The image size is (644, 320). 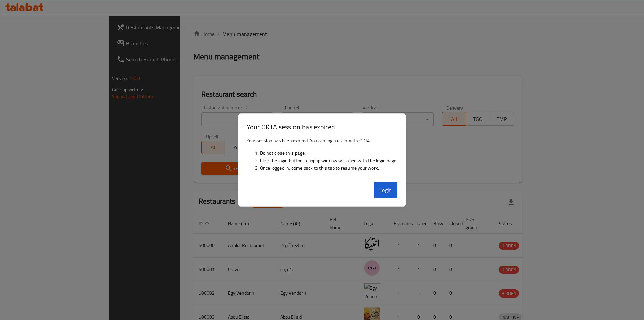 I want to click on li: Once logged in, come back to this tab to resume your work., so click(x=329, y=168).